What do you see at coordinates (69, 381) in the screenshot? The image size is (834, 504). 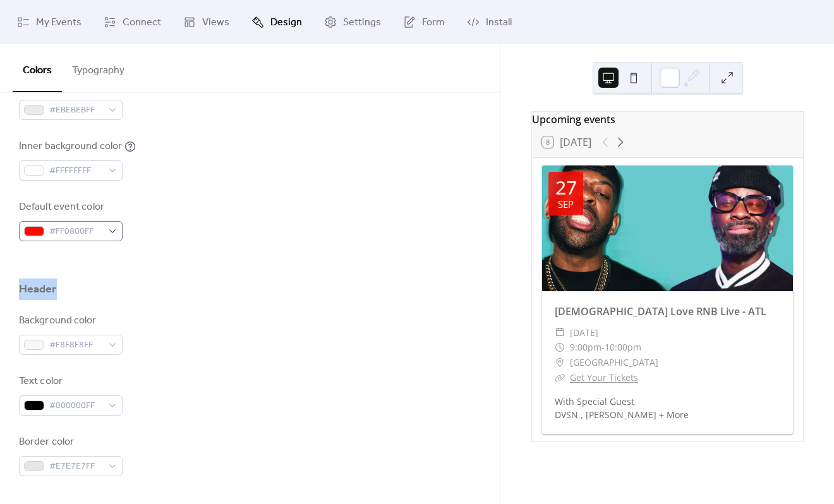 I see `div: Text color` at bounding box center [69, 381].